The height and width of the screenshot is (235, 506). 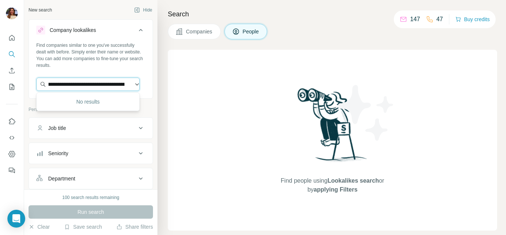 What do you see at coordinates (91, 197) in the screenshot?
I see `div: 100 search results remaining` at bounding box center [91, 197].